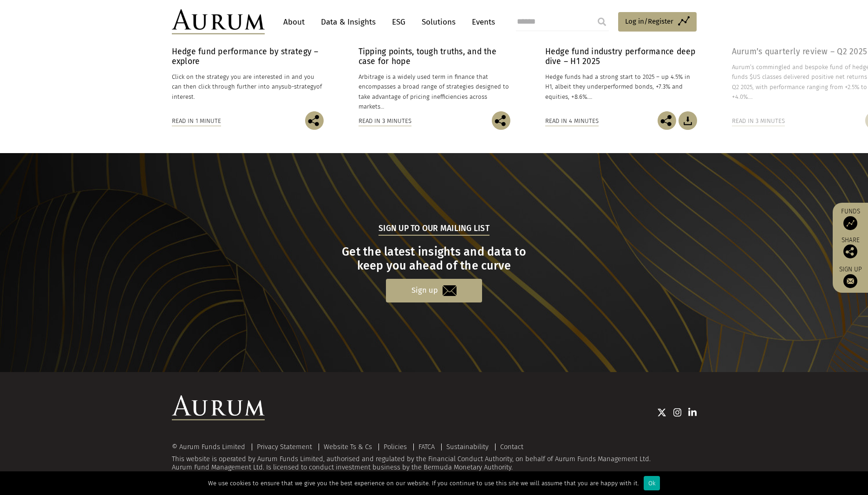 Image resolution: width=868 pixels, height=495 pixels. Describe the element at coordinates (467, 447) in the screenshot. I see `a: Sustainability` at that location.